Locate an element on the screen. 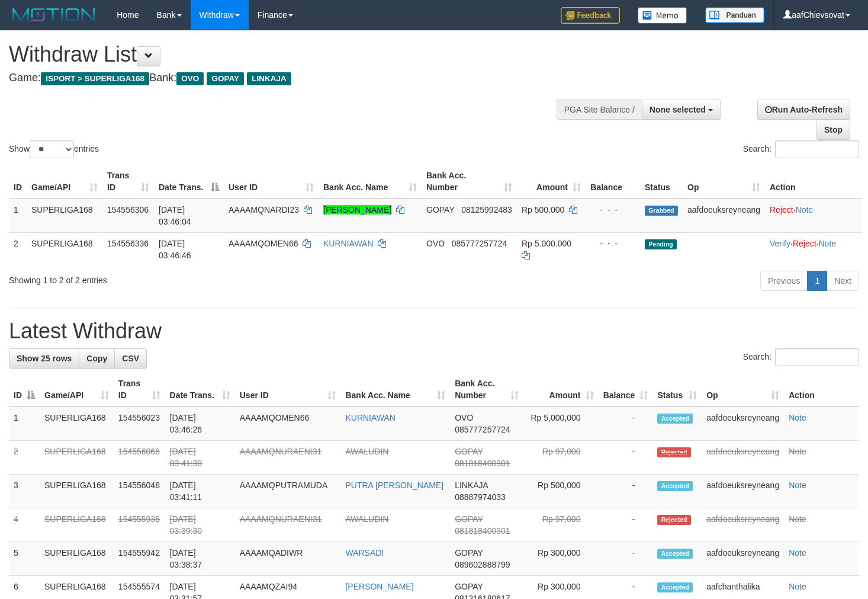 The image size is (868, 599). span: CSV is located at coordinates (131, 359).